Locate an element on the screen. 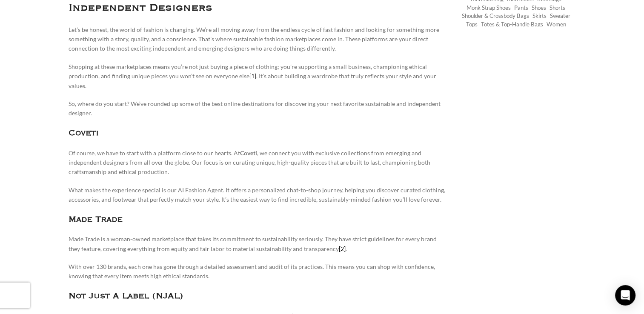 The image size is (644, 314). a: Sweater (241 items) is located at coordinates (560, 16).